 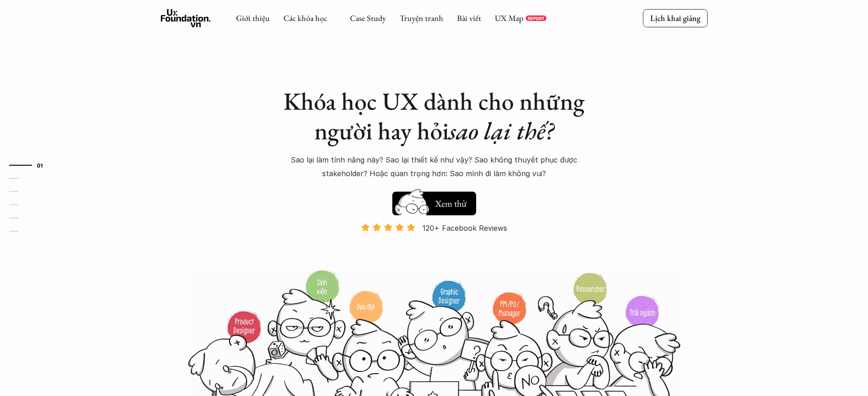 I want to click on strong: 01, so click(x=40, y=164).